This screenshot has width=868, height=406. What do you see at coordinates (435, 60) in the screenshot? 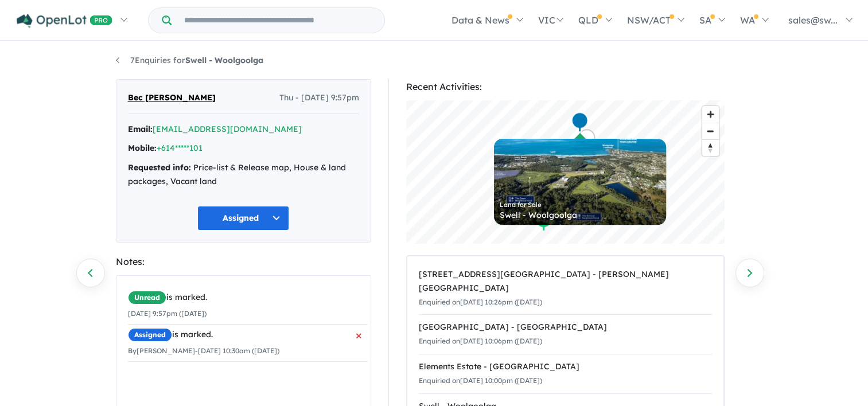
I see `nav: breadcrumb` at bounding box center [435, 60].